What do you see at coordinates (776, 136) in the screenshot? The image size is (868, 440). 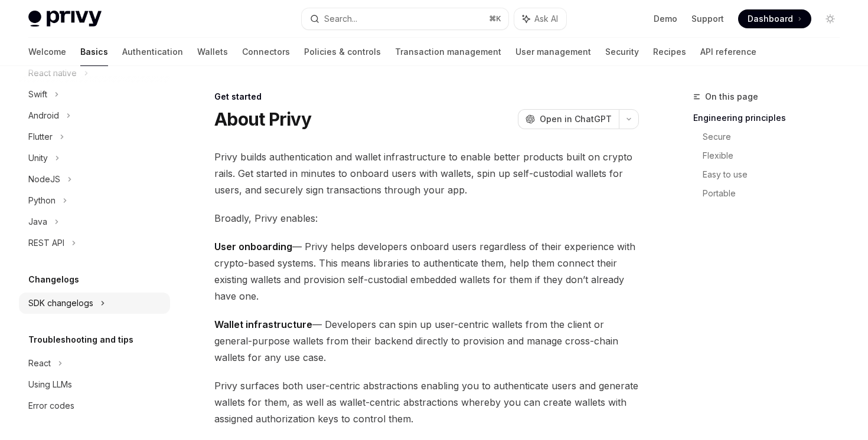 I see `a: Secure` at bounding box center [776, 136].